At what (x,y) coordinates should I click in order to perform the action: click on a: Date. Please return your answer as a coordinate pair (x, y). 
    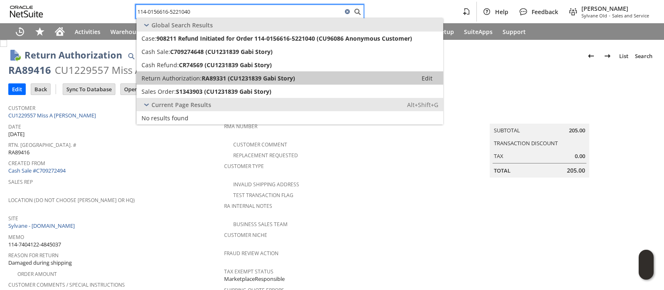
    Looking at the image, I should click on (15, 127).